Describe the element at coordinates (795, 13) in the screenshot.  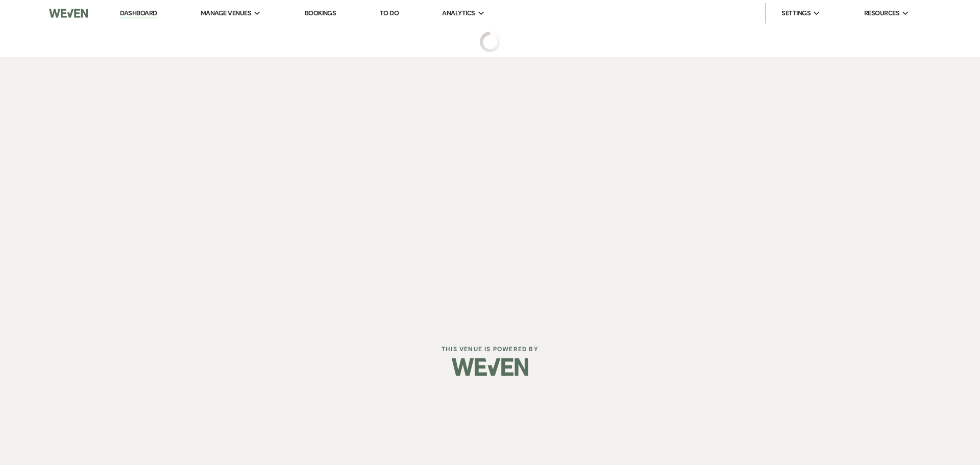
I see `span: Settings` at that location.